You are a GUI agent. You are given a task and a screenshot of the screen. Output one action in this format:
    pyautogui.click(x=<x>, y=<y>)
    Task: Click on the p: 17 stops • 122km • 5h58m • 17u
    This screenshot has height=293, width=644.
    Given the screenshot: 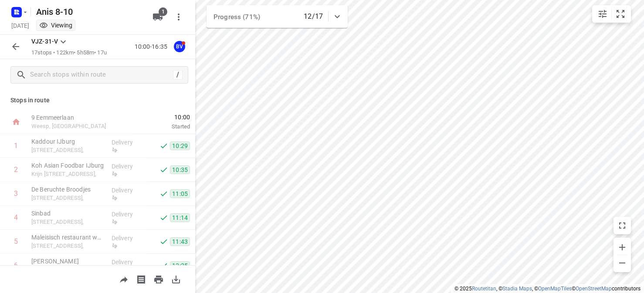 What is the action you would take?
    pyautogui.click(x=69, y=53)
    